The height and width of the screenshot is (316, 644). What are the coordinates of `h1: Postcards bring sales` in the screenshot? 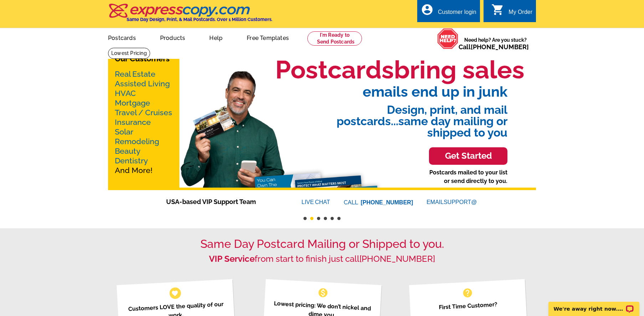 It's located at (400, 70).